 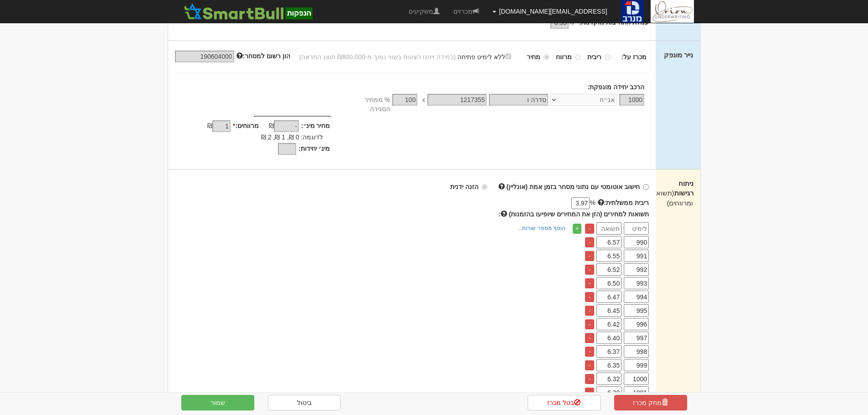 What do you see at coordinates (678, 55) in the screenshot?
I see `label: נייר מונפק` at bounding box center [678, 55].